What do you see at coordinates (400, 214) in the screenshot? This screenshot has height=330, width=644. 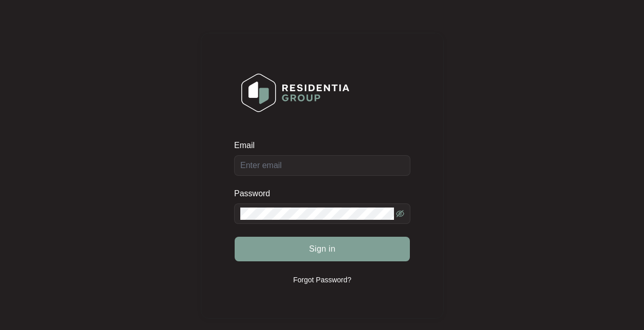 I see `span: eye-invisible` at bounding box center [400, 214].